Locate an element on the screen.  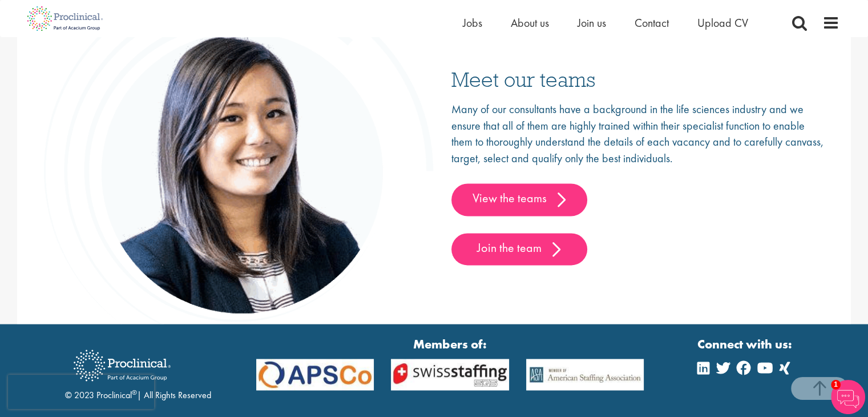
strong: Members of: is located at coordinates (450, 344).